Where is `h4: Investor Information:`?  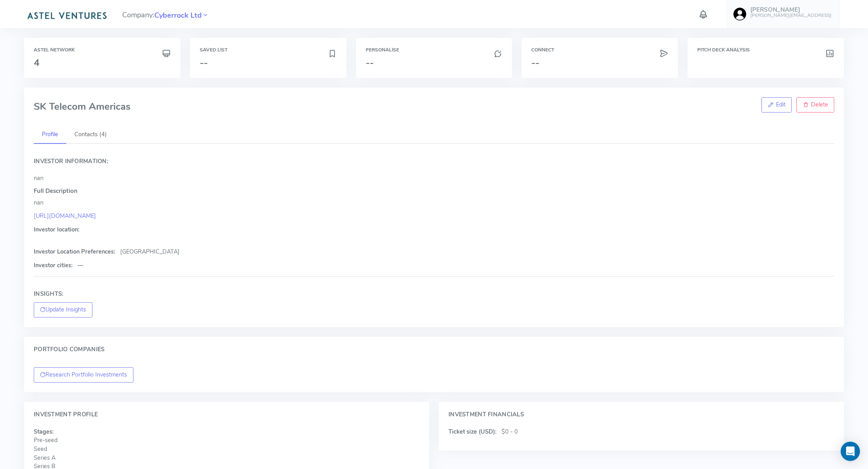
h4: Investor Information: is located at coordinates (434, 162).